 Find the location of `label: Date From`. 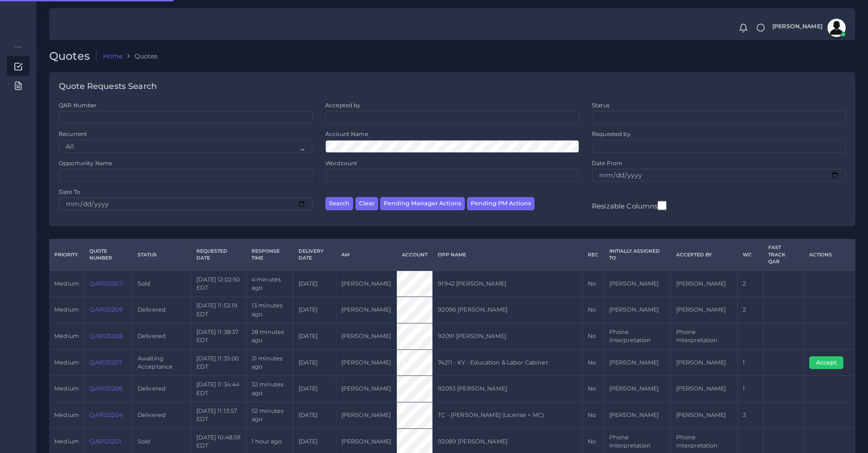

label: Date From is located at coordinates (607, 163).